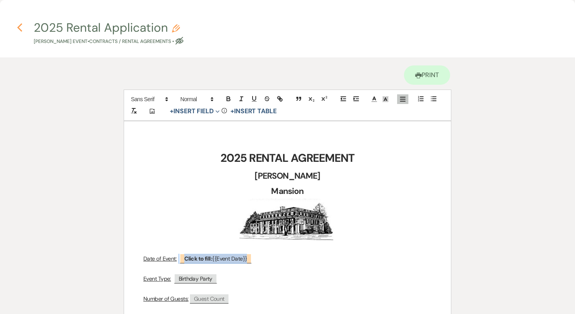  I want to click on span: Guest Count, so click(209, 299).